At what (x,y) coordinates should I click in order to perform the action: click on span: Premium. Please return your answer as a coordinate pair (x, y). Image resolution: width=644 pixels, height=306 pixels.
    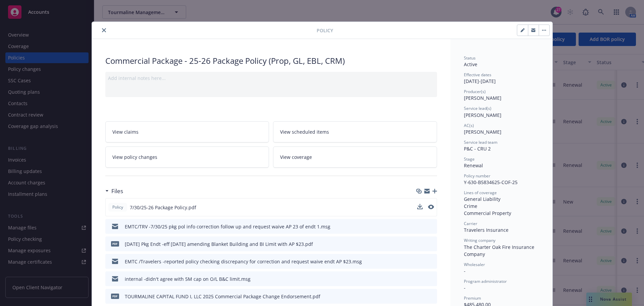
    Looking at the image, I should click on (472, 298).